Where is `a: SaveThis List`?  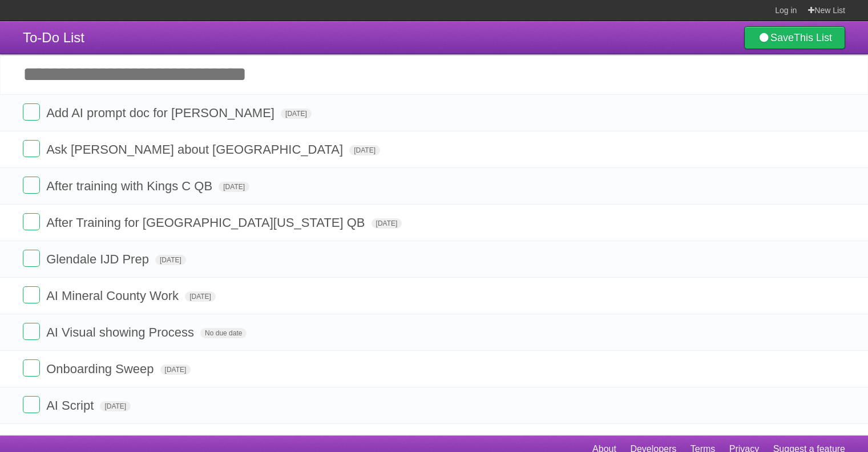 a: SaveThis List is located at coordinates (794, 38).